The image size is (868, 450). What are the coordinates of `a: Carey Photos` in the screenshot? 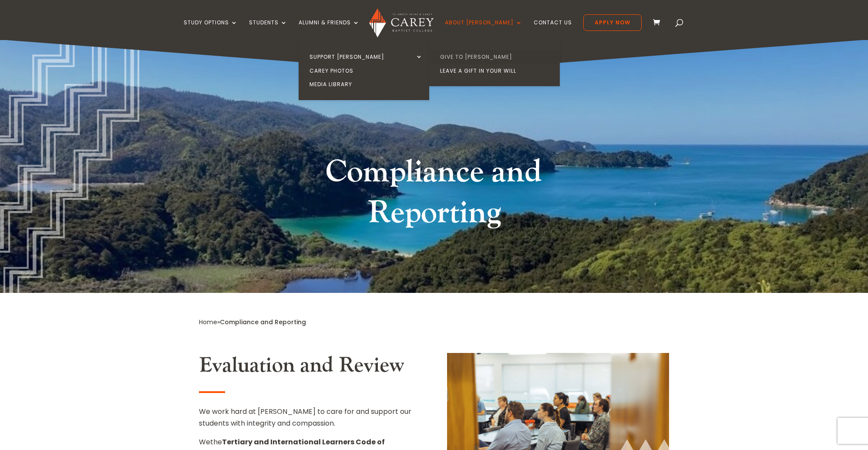 It's located at (366, 71).